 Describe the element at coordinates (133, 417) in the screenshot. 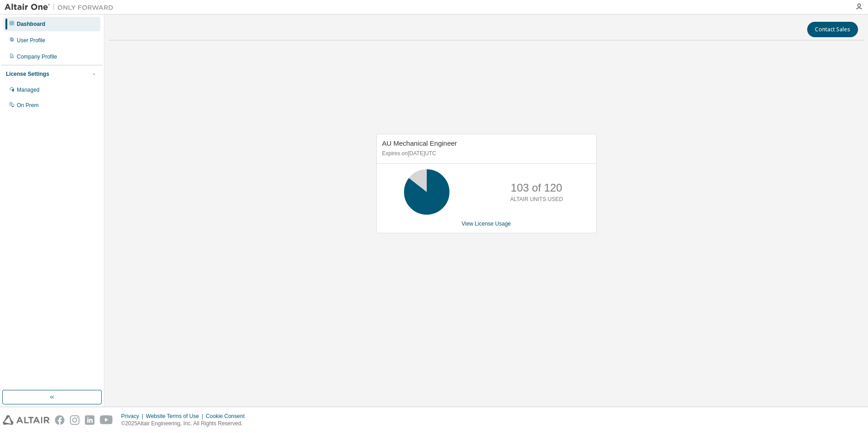

I see `div: Privacy` at that location.